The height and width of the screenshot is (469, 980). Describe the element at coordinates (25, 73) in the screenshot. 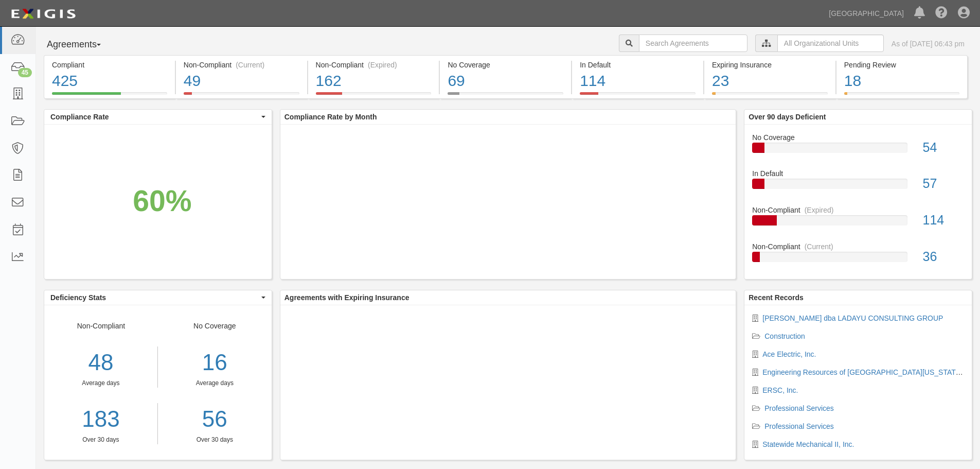

I see `div: 45` at that location.